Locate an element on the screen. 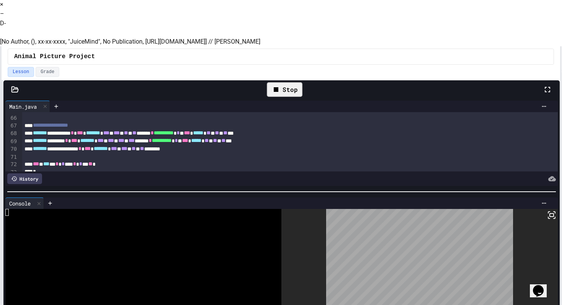 The image size is (562, 305). span: Fold line is located at coordinates (20, 172).